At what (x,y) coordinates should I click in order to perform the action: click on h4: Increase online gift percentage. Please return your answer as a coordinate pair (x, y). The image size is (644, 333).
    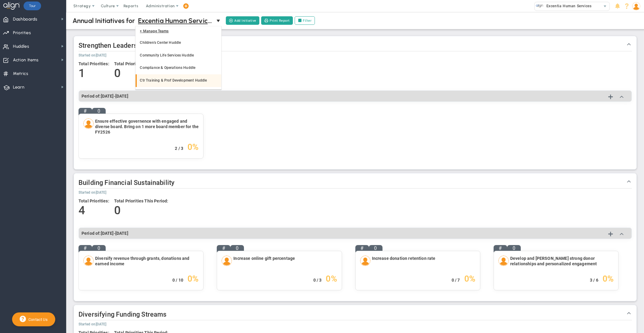
    Looking at the image, I should click on (264, 258).